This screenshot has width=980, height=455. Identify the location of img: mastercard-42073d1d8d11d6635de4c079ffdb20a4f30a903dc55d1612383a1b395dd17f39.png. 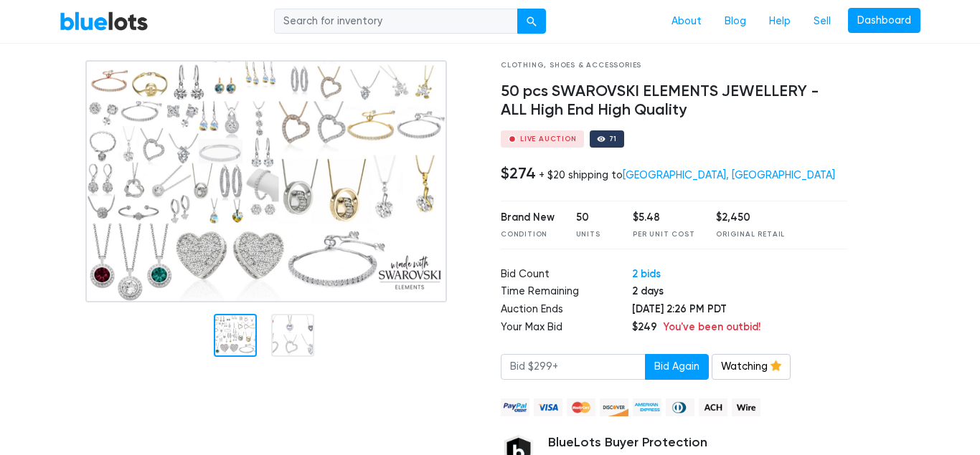
(581, 407).